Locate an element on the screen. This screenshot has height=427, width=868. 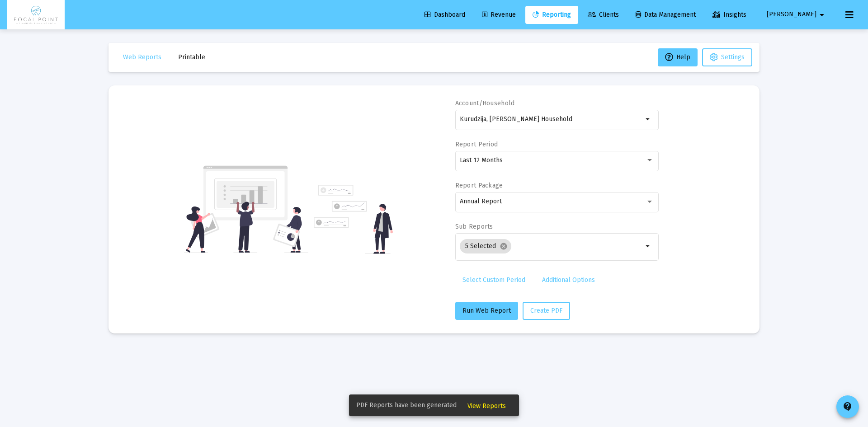
label: Report Period is located at coordinates (476, 144).